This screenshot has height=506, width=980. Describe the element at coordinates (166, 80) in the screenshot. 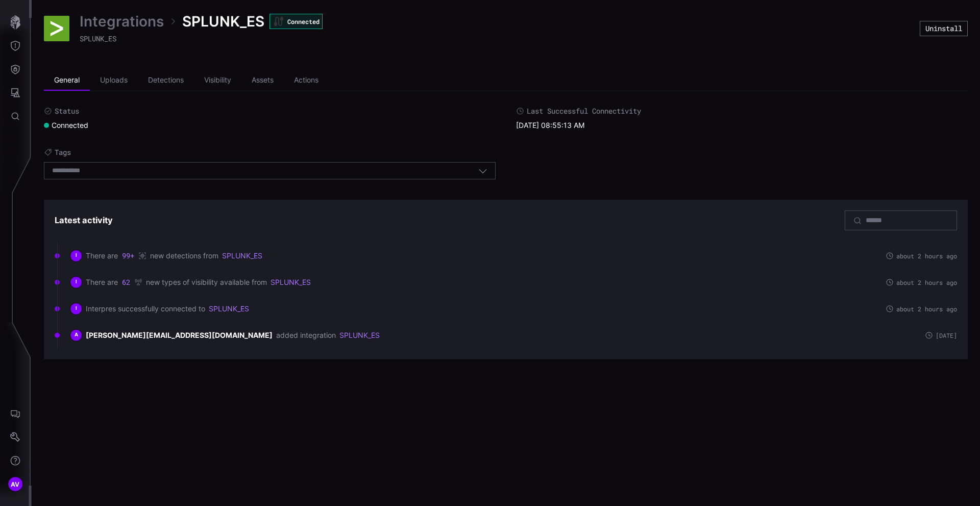

I see `li: Detections` at that location.